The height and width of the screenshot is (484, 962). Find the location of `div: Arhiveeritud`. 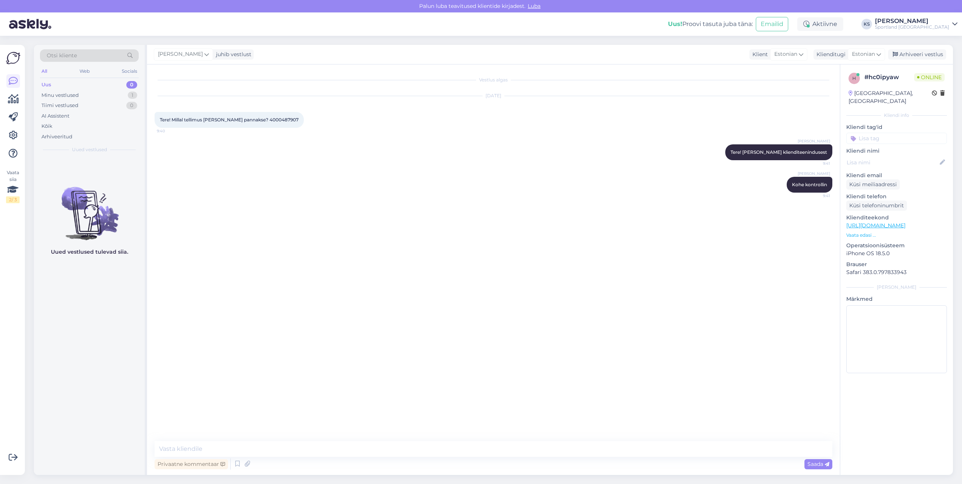

div: Arhiveeritud is located at coordinates (57, 137).